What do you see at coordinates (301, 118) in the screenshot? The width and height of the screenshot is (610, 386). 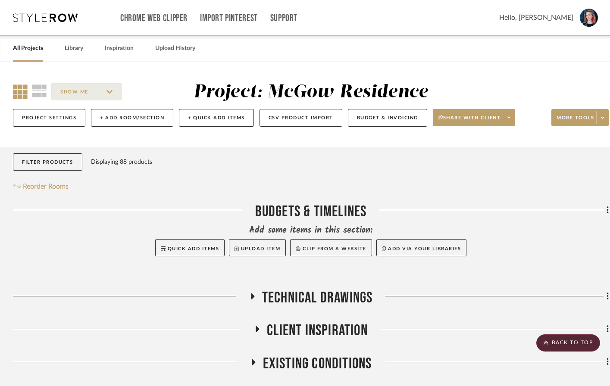 I see `button: CSV Product Import` at bounding box center [301, 118].